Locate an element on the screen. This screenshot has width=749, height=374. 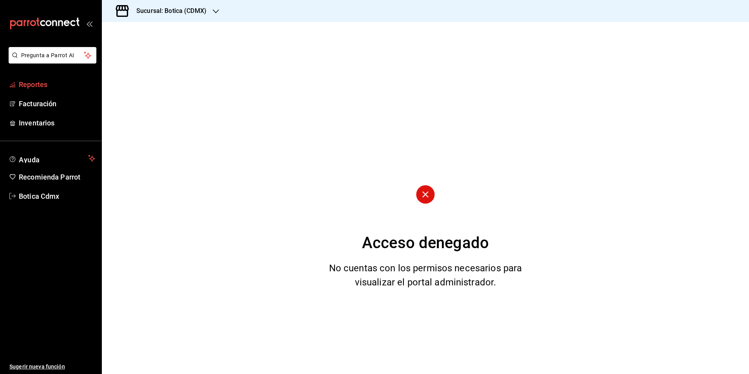
span: Pregunta a Parrot AI is located at coordinates (52, 55).